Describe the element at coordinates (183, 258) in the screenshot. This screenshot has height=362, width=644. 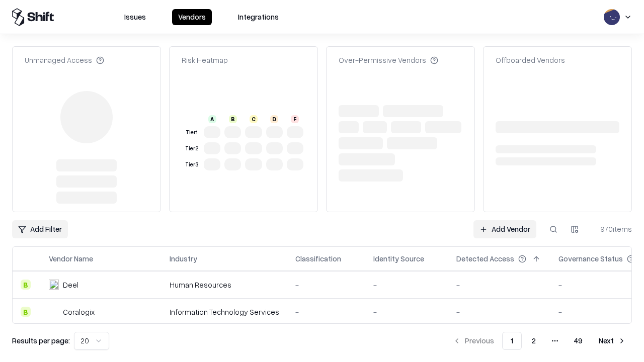
I see `div: Industry` at that location.